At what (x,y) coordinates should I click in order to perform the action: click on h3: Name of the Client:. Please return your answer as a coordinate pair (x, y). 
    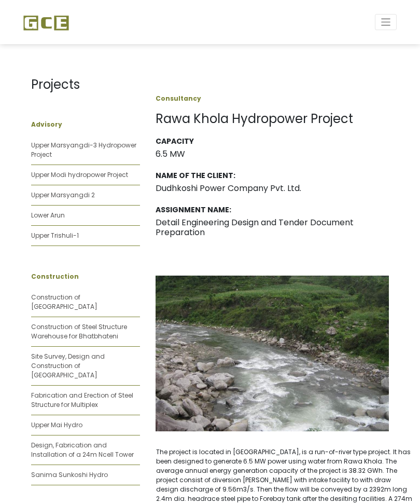
    Looking at the image, I should click on (272, 176).